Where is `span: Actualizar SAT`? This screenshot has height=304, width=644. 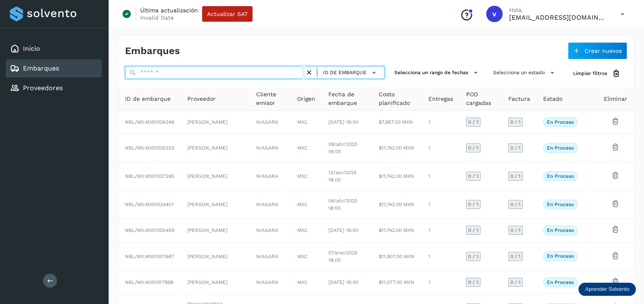 span: Actualizar SAT is located at coordinates (227, 14).